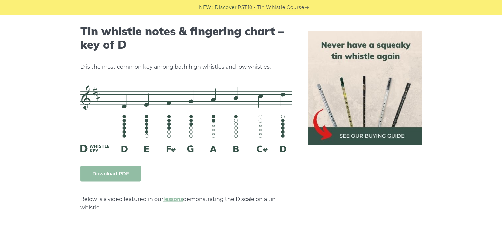 The height and width of the screenshot is (245, 502). I want to click on img: D Whistle Fingering Chart And Notes, so click(186, 118).